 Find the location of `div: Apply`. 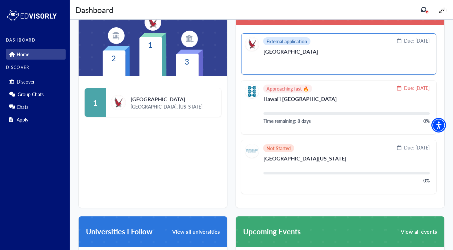

div: Apply is located at coordinates (36, 119).